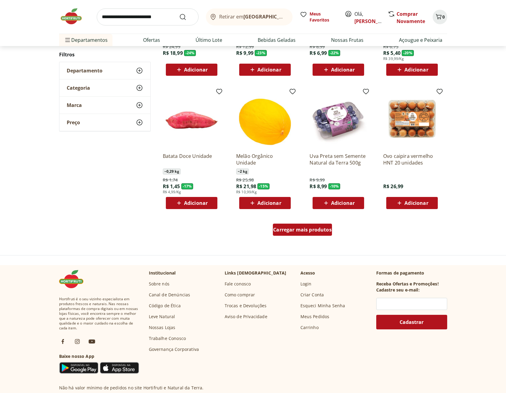 Image resolution: width=506 pixels, height=393 pixels. Describe the element at coordinates (186, 17) in the screenshot. I see `button: Submit Search` at that location.